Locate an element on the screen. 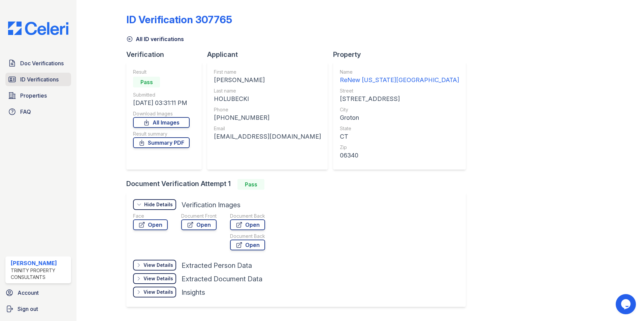 The image size is (644, 321). div: Groton is located at coordinates (399, 118).